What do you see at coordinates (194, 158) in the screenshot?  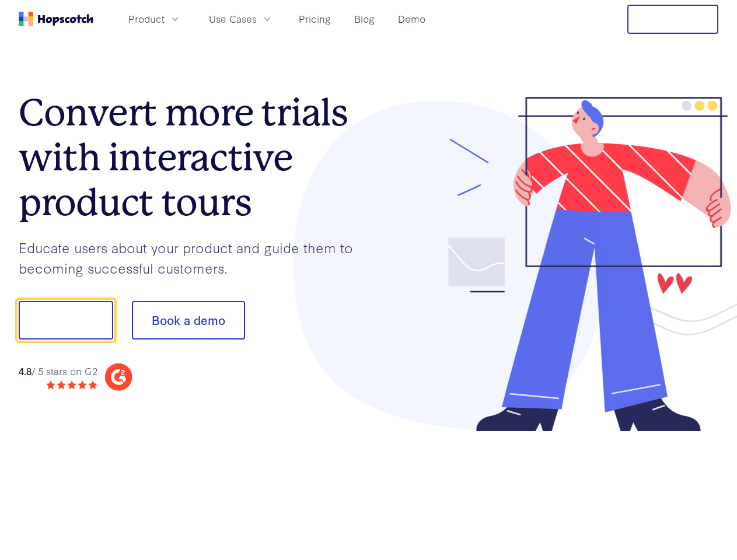 I see `h1: Convert more trials with interactive product tours` at bounding box center [194, 158].